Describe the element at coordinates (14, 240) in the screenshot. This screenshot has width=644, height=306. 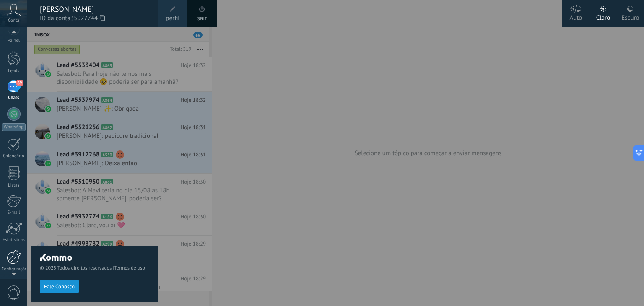
I see `div: Estatísticas` at that location.